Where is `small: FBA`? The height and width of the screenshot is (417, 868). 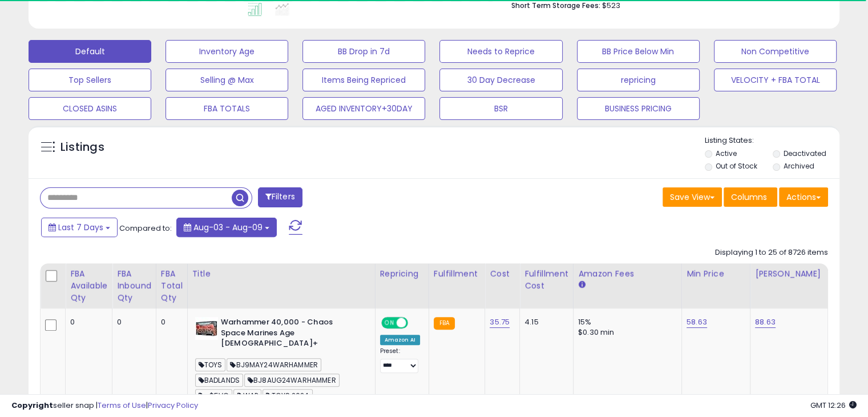
small: FBA is located at coordinates (444, 323).